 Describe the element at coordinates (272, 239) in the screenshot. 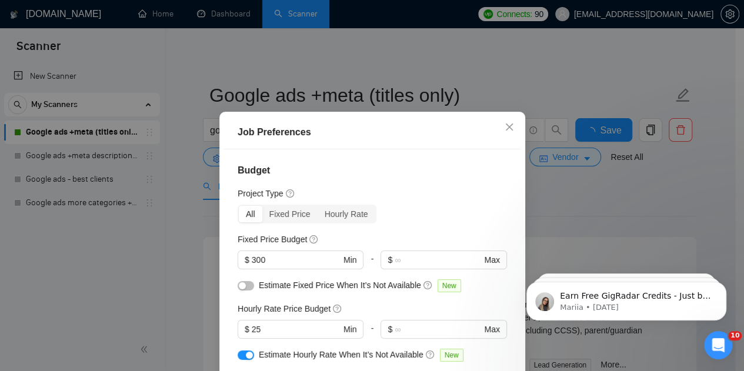

I see `h5: Fixed Price Budget` at that location.